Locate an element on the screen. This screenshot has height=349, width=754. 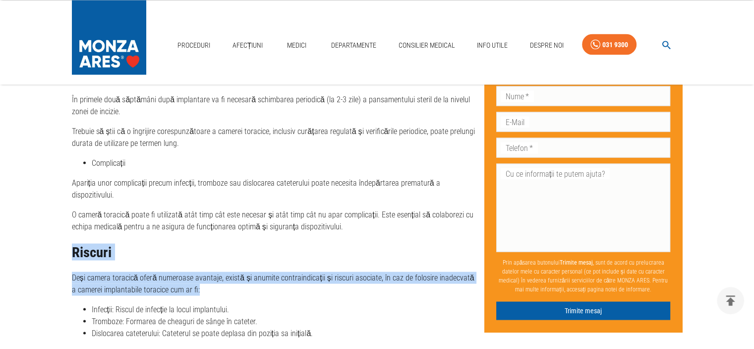
li: Infecții: Riscul de infecție la locul implantului. is located at coordinates (284, 309).